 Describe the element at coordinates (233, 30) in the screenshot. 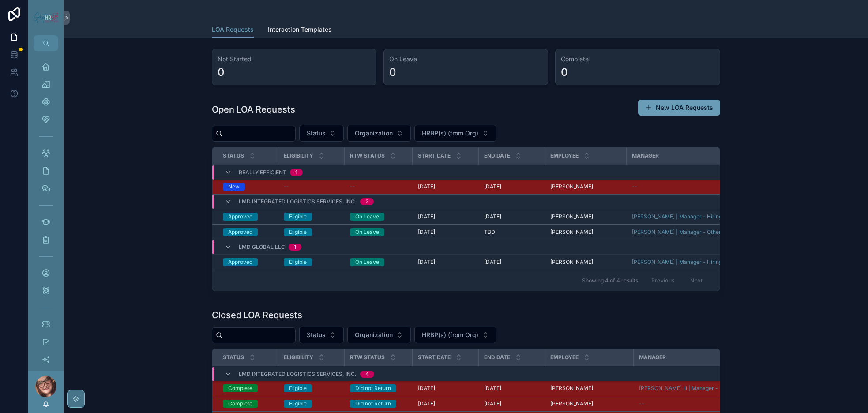

I see `a: LOA Requests` at that location.